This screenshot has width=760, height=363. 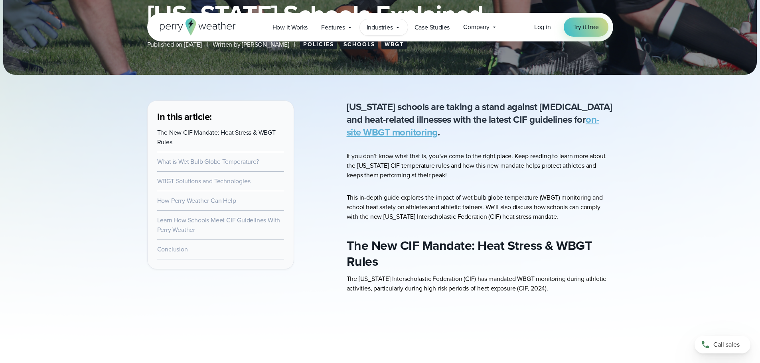 What do you see at coordinates (542, 27) in the screenshot?
I see `a: Log in` at bounding box center [542, 27].